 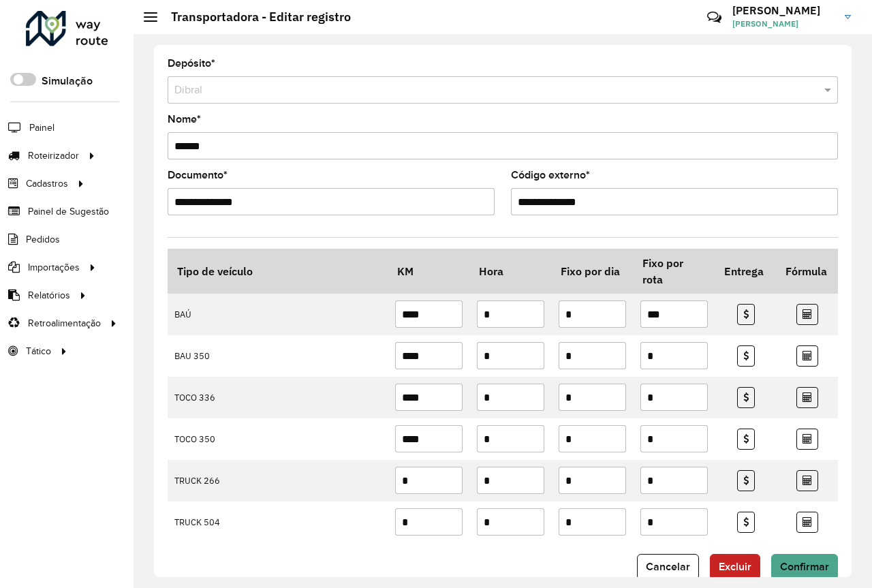 I want to click on span: Roteirizador, so click(x=53, y=155).